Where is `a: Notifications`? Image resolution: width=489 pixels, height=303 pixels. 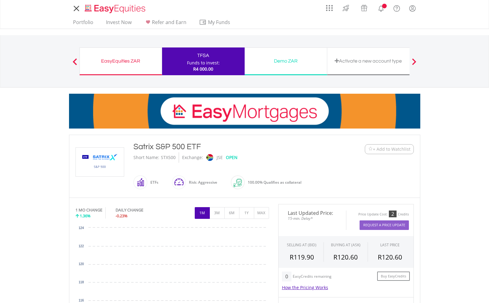 a: Notifications is located at coordinates (381, 8).